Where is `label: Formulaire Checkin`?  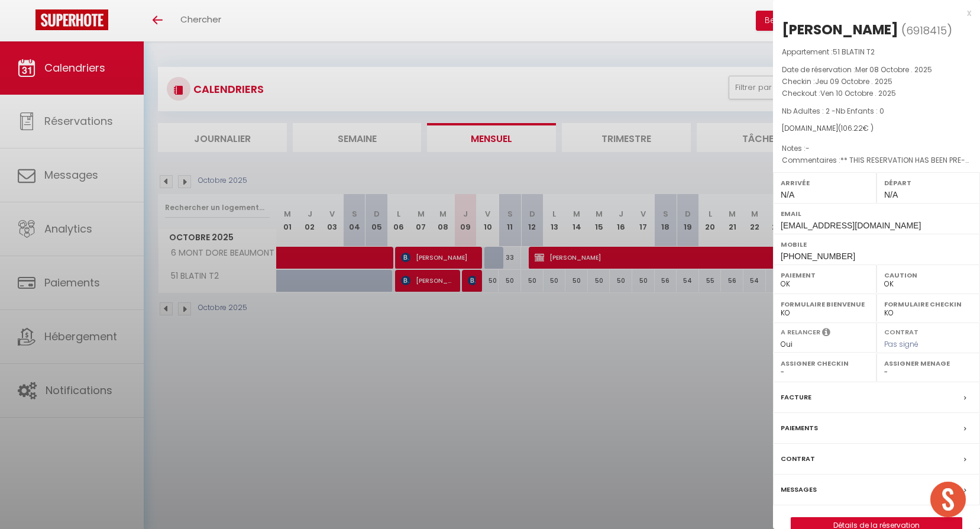
label: Formulaire Checkin is located at coordinates (929, 304).